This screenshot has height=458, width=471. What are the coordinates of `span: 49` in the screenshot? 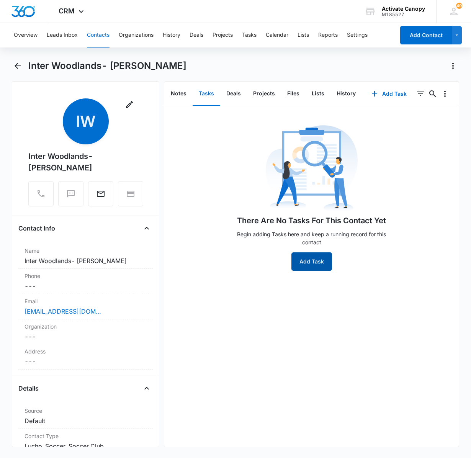 It's located at (459, 6).